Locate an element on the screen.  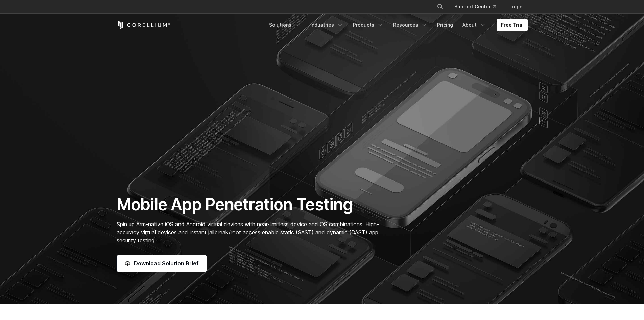
a: Corellium Home is located at coordinates (144, 25).